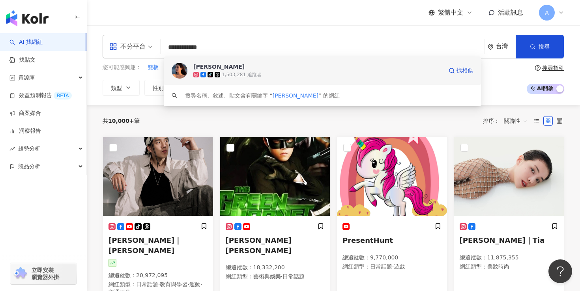 This screenshot has width=580, height=291. I want to click on p: 總追蹤數 ： 9,770,000, so click(391, 257).